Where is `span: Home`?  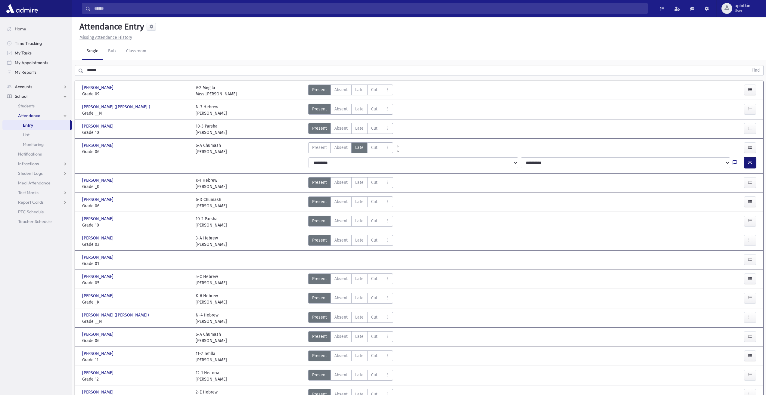 span: Home is located at coordinates (20, 29).